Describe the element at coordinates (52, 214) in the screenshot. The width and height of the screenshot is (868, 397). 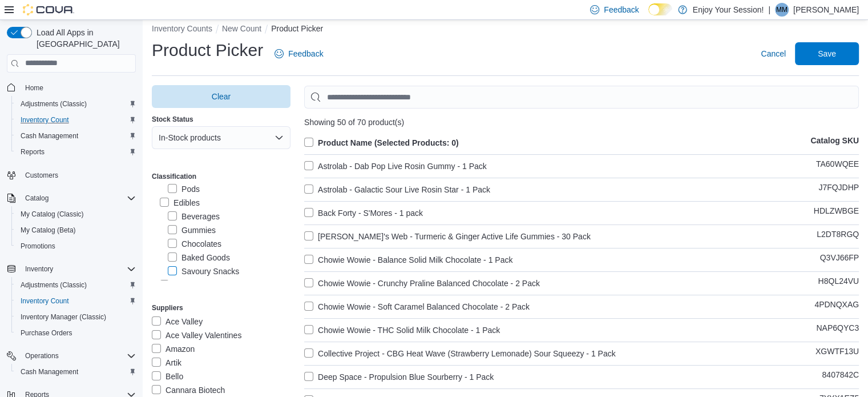
I see `a: My Catalog (Classic)` at that location.